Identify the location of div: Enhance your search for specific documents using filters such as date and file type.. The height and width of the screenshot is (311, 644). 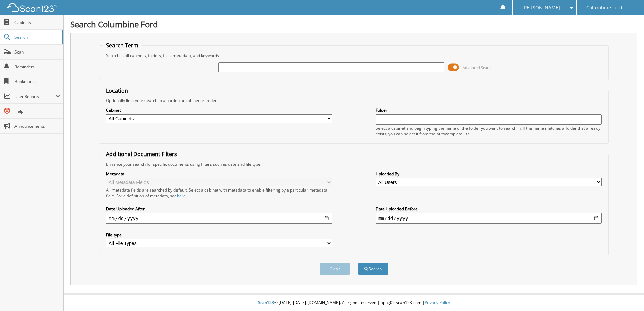
(354, 164).